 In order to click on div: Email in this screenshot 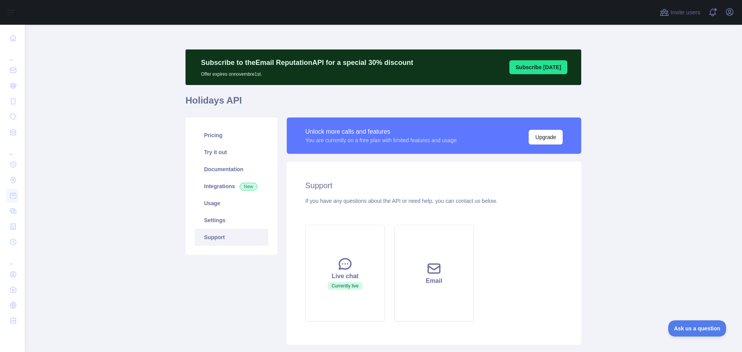, I will do `click(434, 281)`.